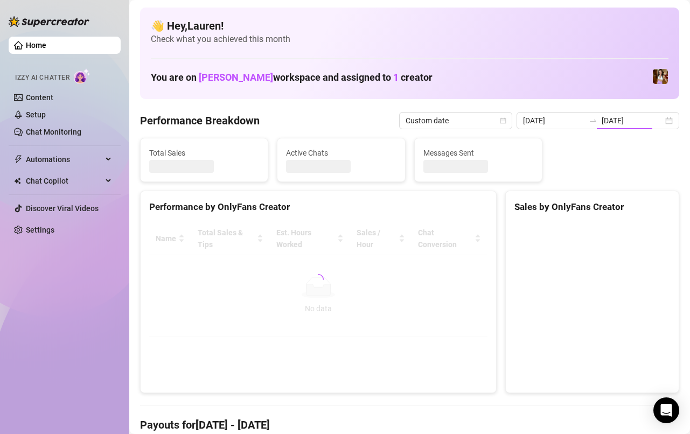 The height and width of the screenshot is (434, 690). What do you see at coordinates (553, 121) in the screenshot?
I see `input: Start date` at bounding box center [553, 121].